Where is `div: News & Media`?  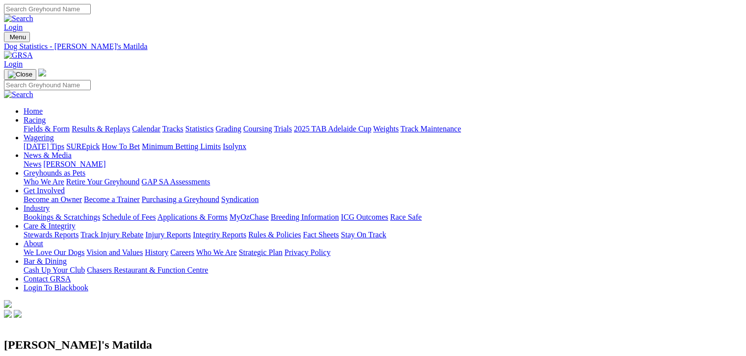 div: News & Media is located at coordinates (382, 164).